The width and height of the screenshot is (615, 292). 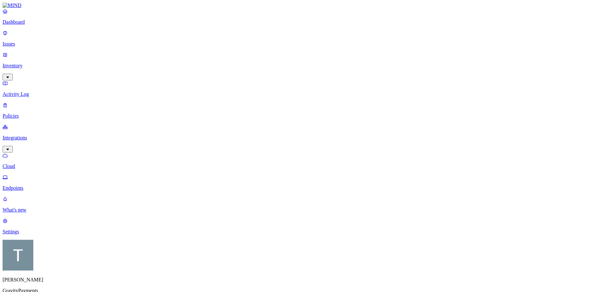 What do you see at coordinates (307, 38) in the screenshot?
I see `a: Issues` at bounding box center [307, 38].